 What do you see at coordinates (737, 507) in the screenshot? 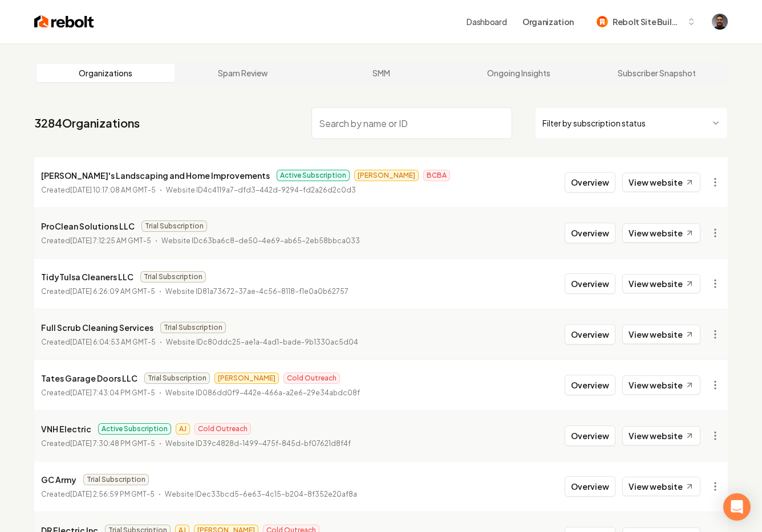
I see `div: Open Intercom Messenger` at bounding box center [737, 507].